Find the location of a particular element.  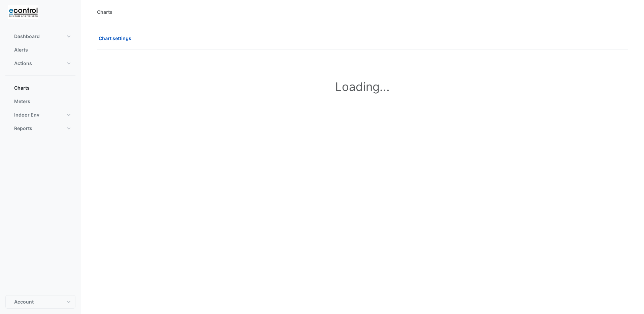

img: Company Logo is located at coordinates (23, 12).